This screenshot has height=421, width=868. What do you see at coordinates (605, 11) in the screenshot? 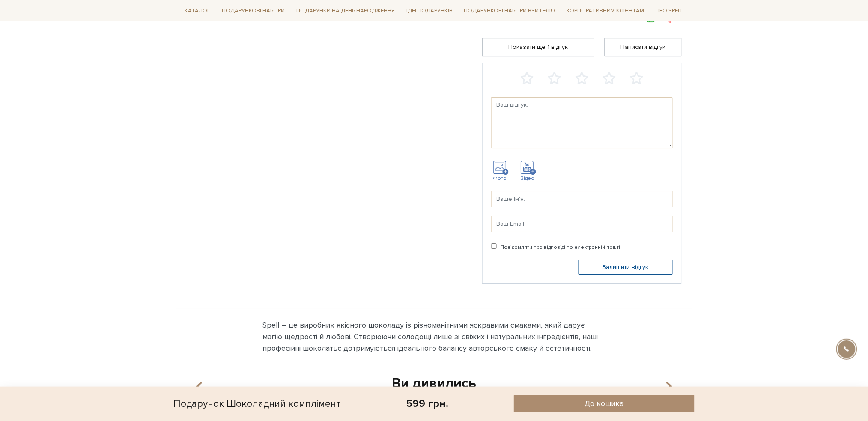
I see `a: Корпоративним клієнтам` at bounding box center [605, 11].